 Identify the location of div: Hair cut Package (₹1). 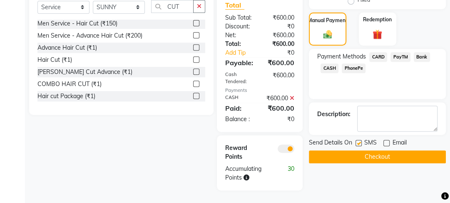
(66, 96).